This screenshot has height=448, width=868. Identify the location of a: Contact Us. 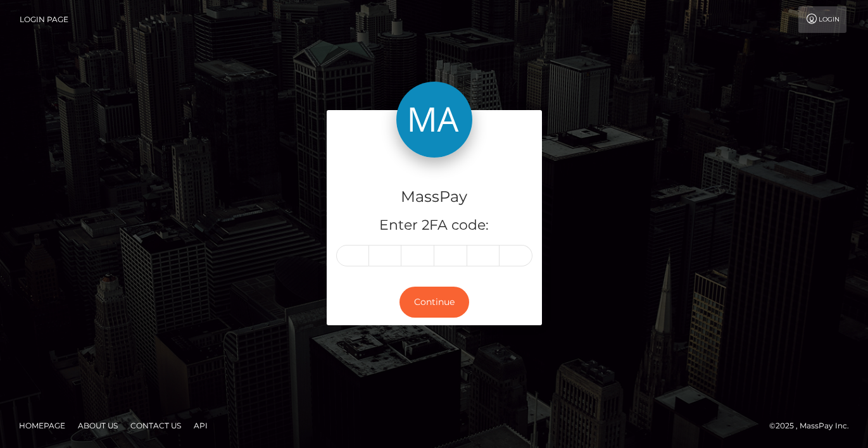
(156, 426).